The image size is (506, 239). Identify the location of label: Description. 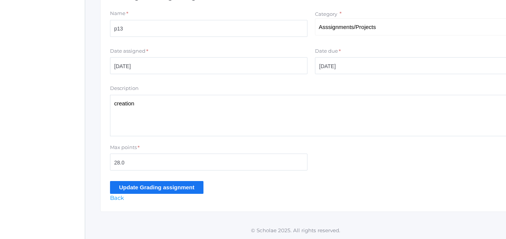
(124, 89).